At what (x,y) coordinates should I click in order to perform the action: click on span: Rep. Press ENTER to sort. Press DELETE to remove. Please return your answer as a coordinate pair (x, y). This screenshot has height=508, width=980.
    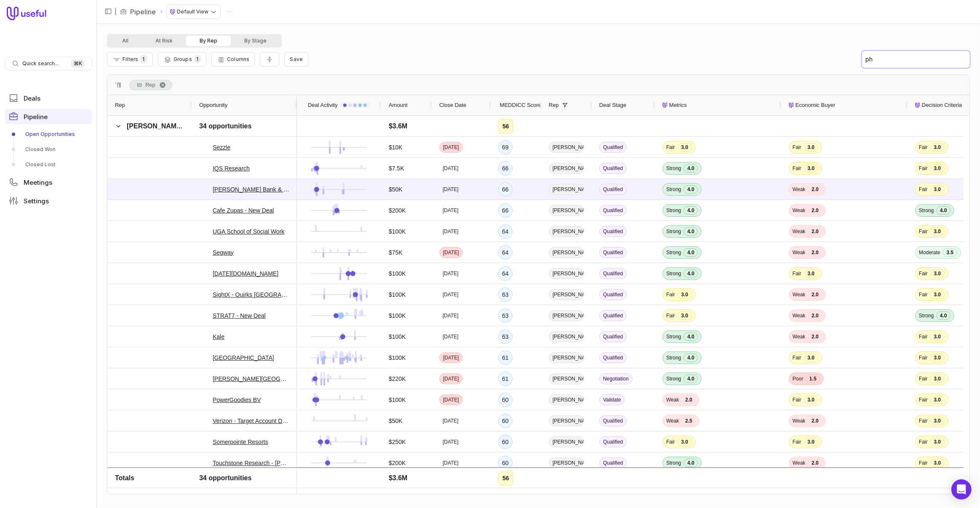
    Looking at the image, I should click on (151, 85).